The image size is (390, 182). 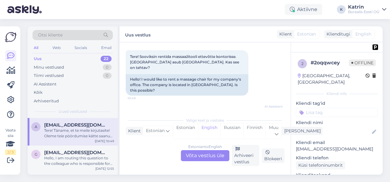 I want to click on span: arxtrans@gmail.com, so click(x=76, y=125).